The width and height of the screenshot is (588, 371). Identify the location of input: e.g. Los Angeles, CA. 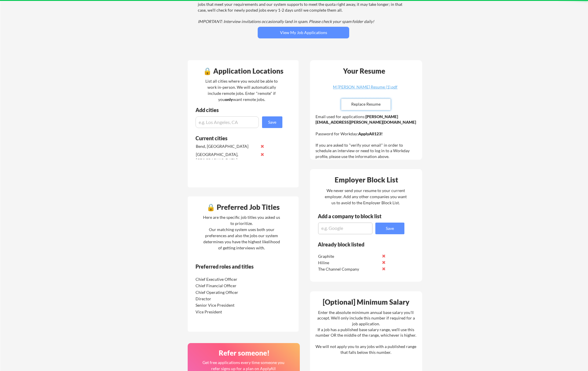
(227, 122).